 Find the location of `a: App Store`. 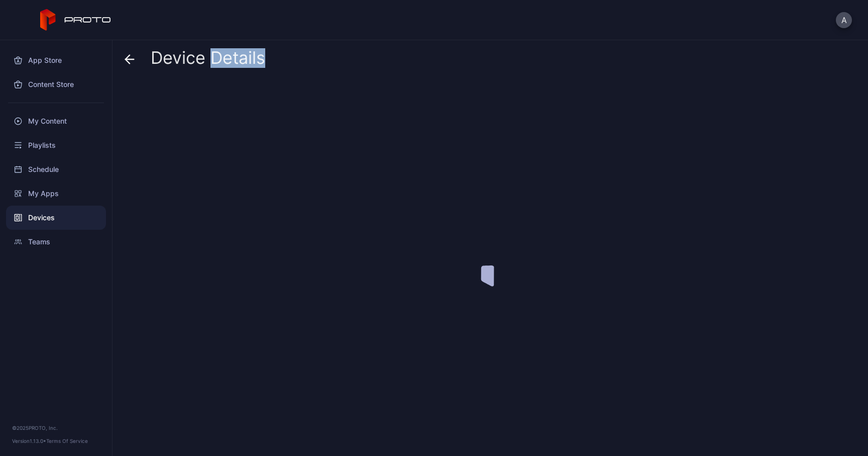

a: App Store is located at coordinates (56, 60).